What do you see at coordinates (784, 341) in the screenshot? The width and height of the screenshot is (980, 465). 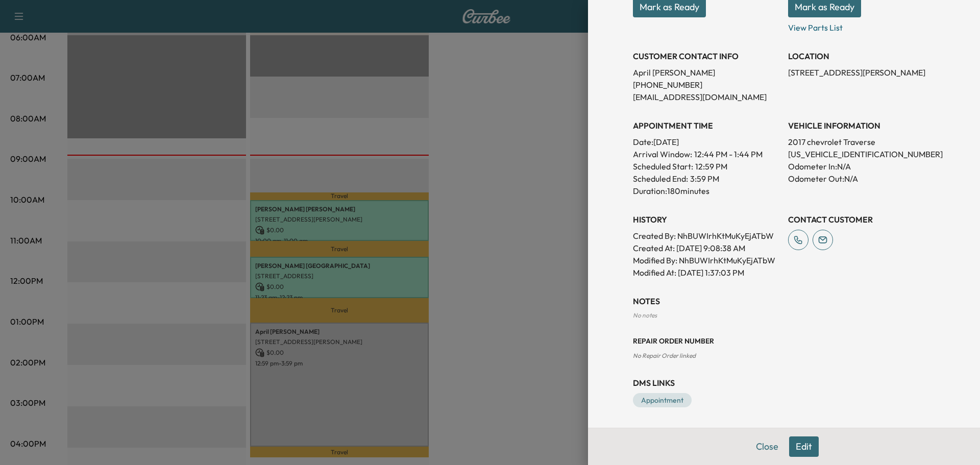 I see `h3: Repair Order number` at bounding box center [784, 341].